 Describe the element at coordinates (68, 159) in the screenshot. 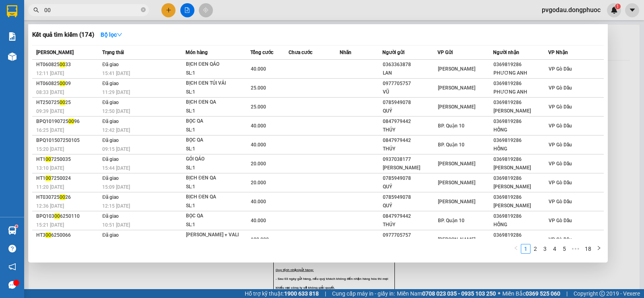

I see `div: HT1 7250035` at that location.